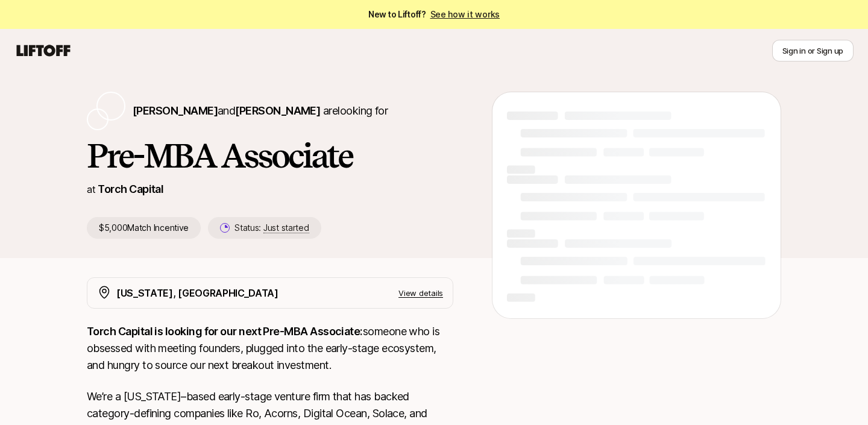 This screenshot has height=425, width=868. I want to click on h1: Pre-MBA Associate, so click(270, 155).